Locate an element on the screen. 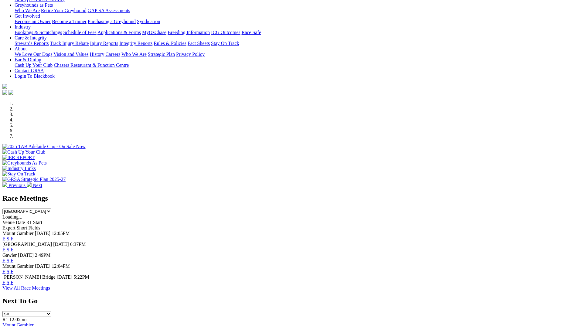 The width and height of the screenshot is (576, 326). img: chevron-right-pager-white.svg is located at coordinates (29, 185).